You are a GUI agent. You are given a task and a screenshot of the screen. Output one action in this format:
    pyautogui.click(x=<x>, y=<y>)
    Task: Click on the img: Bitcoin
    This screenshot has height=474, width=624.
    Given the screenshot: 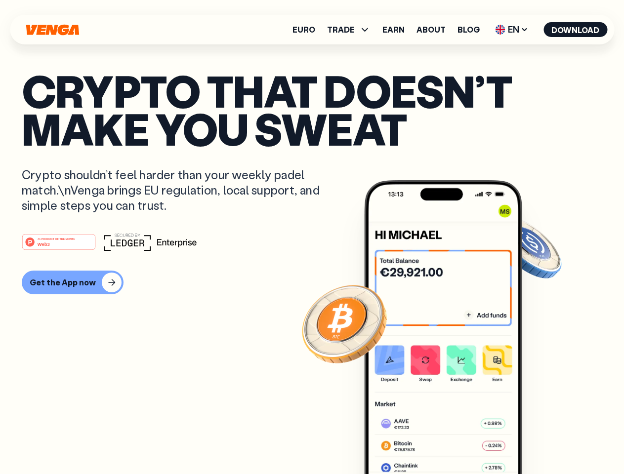 What is the action you would take?
    pyautogui.click(x=344, y=324)
    